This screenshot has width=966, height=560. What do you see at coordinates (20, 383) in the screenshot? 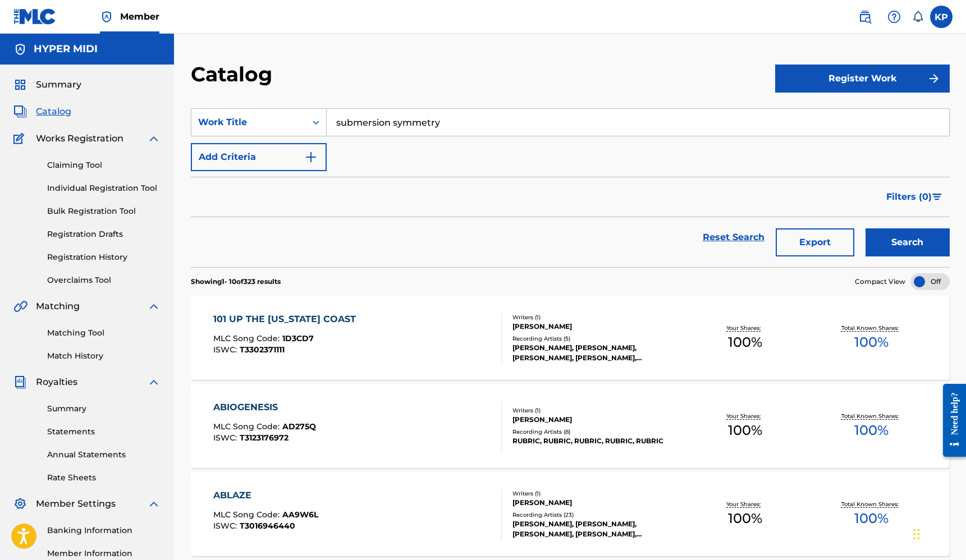
I see `img: Royalties` at bounding box center [20, 383].